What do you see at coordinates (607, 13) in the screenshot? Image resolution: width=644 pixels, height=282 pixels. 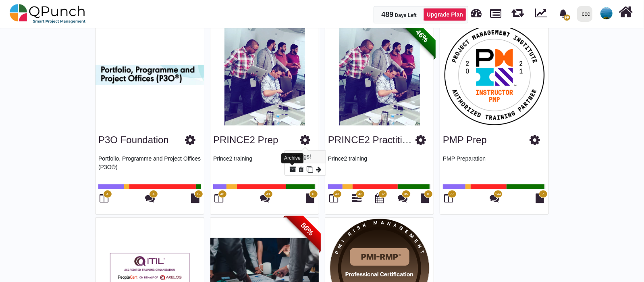 I see `span: Aamir D` at bounding box center [607, 13].